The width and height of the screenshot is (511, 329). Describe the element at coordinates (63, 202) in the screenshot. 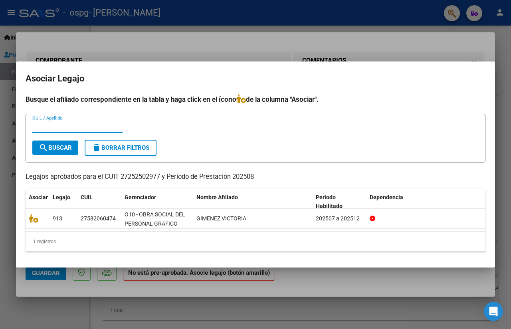

I see `datatable-header-cell: Legajo` at that location.